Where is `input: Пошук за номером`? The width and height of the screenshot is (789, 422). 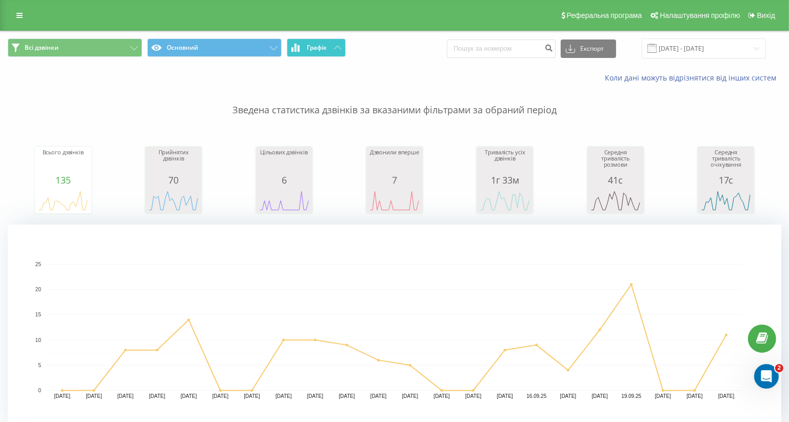 input: Пошук за номером is located at coordinates (501, 49).